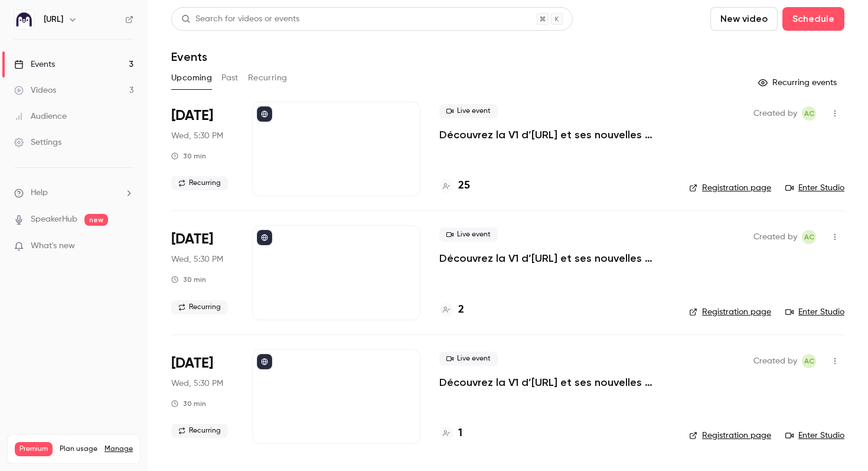  Describe the element at coordinates (119, 449) in the screenshot. I see `a: Manage` at that location.